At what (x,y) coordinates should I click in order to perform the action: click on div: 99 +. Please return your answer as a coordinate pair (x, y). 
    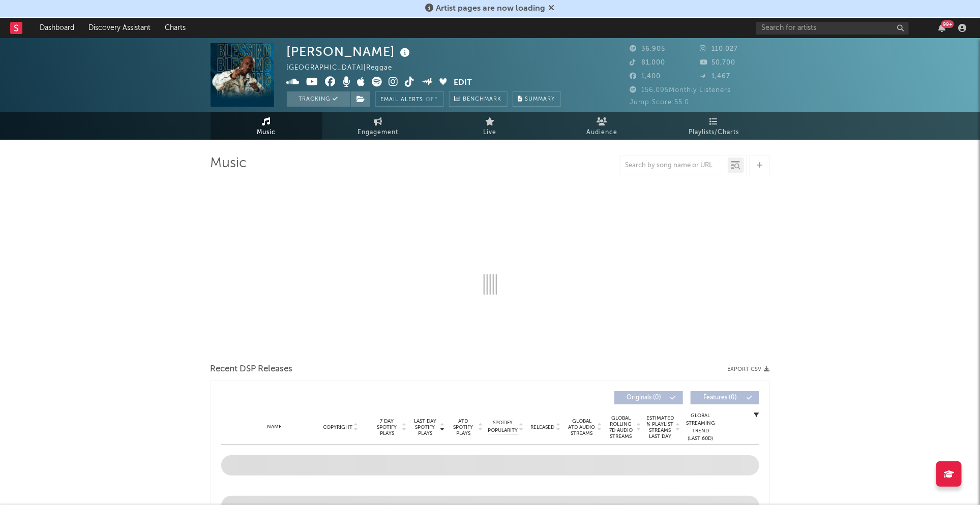
    Looking at the image, I should click on (948, 24).